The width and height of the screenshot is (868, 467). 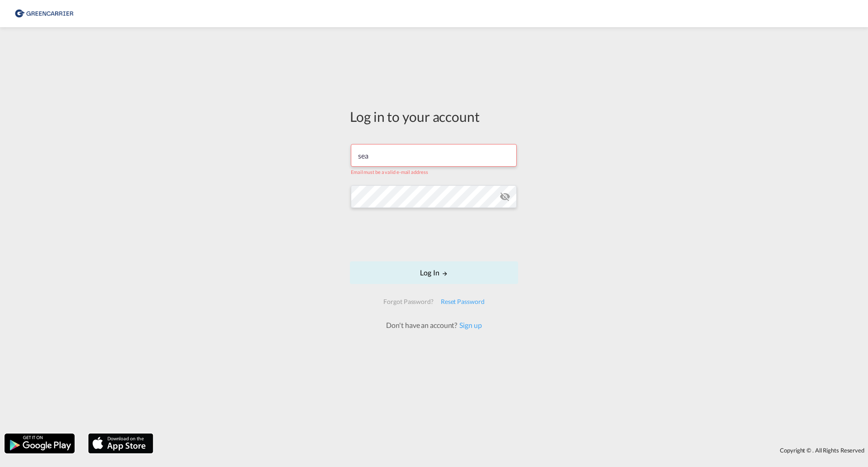 What do you see at coordinates (470, 324) in the screenshot?
I see `a: Sign up` at bounding box center [470, 324].